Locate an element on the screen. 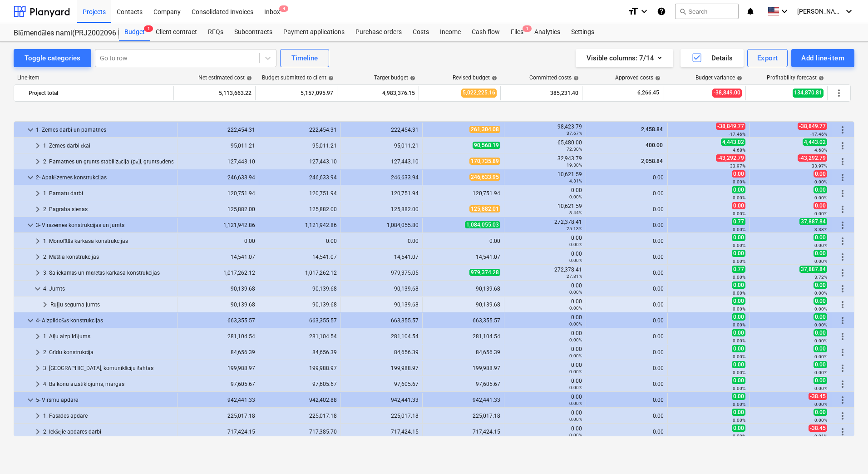 This screenshot has width=868, height=474. small: 4.68% is located at coordinates (821, 150).